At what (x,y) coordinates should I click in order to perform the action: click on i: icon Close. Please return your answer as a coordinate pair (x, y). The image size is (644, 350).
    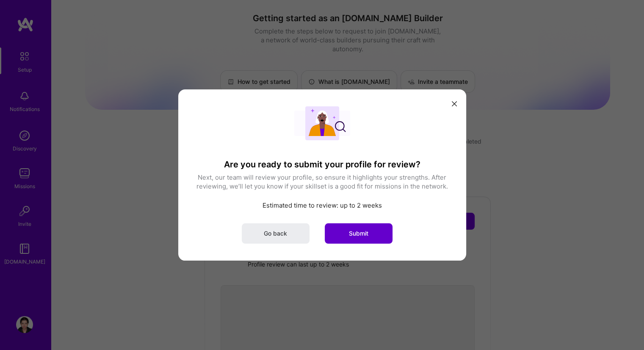
    Looking at the image, I should click on (454, 104).